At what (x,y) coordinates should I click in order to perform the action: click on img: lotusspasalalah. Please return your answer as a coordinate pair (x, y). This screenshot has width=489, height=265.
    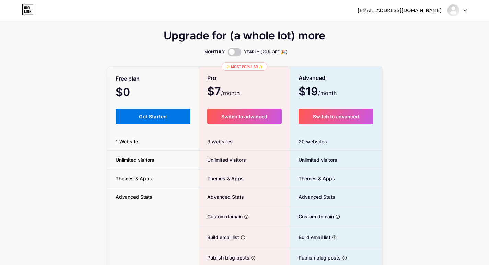
    Looking at the image, I should click on (454, 10).